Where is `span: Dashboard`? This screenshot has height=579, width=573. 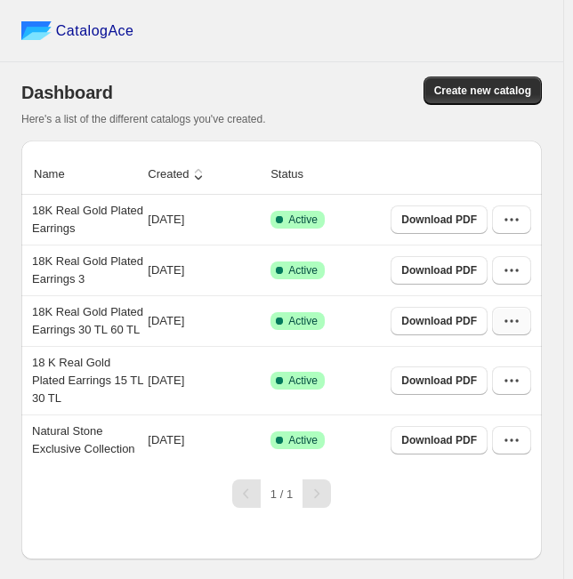
span: Dashboard is located at coordinates (67, 93).